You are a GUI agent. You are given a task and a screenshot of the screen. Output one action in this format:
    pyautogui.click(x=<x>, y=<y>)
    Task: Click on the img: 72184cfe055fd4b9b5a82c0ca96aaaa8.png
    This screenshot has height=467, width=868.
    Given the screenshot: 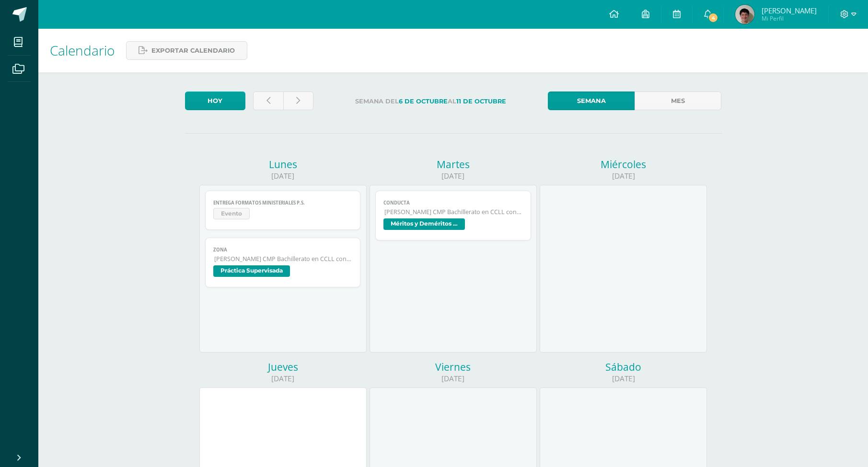 What is the action you would take?
    pyautogui.click(x=745, y=14)
    